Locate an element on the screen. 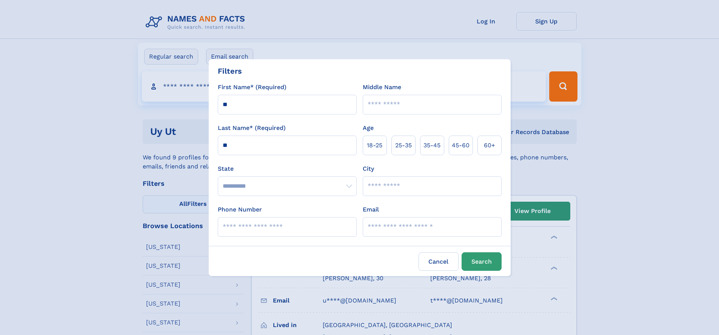 Image resolution: width=719 pixels, height=335 pixels. label: Age is located at coordinates (368, 128).